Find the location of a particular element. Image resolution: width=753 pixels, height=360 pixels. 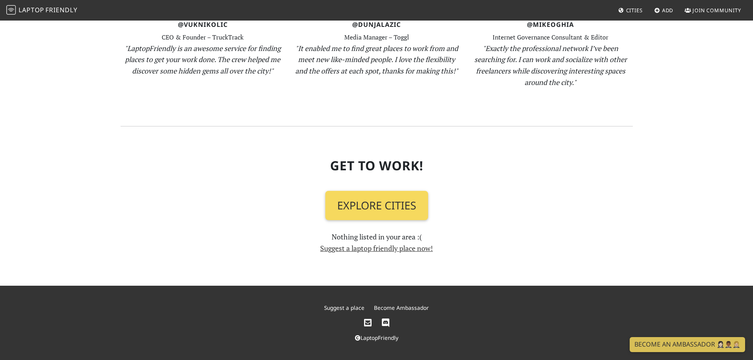

span: Friendly is located at coordinates (61, 10).